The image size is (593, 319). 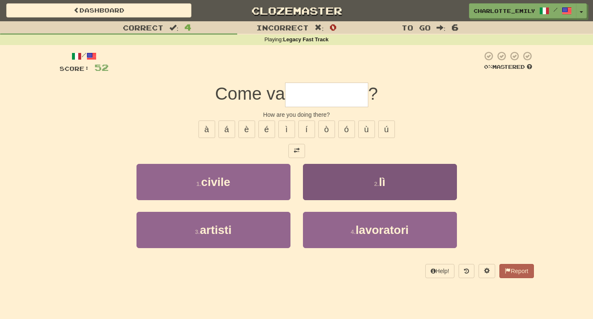 What do you see at coordinates (306, 40) in the screenshot?
I see `strong: Legacy Fast Track` at bounding box center [306, 40].